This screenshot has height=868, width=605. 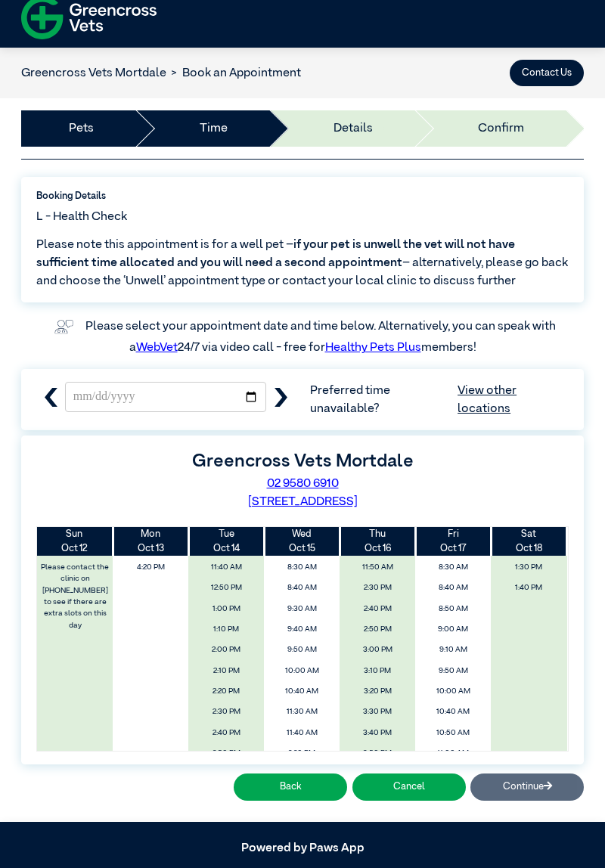 I want to click on span: 1:10 PM, so click(x=226, y=629).